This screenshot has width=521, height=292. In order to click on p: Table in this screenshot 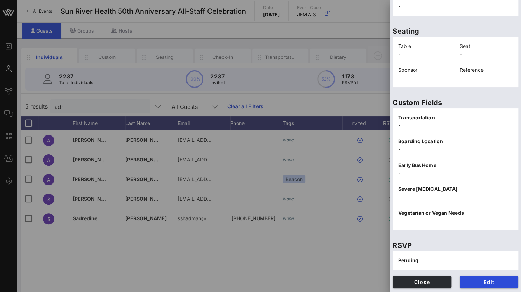, I will do `click(425, 46)`.